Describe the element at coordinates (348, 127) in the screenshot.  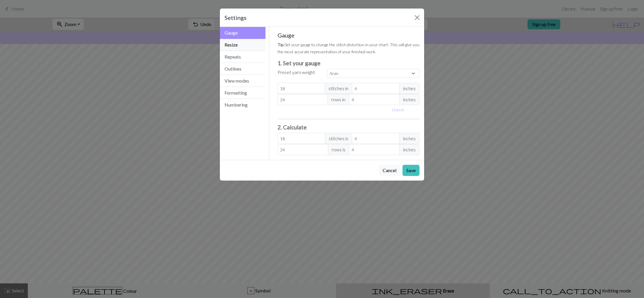
I see `h3: 2. Calculate` at that location.